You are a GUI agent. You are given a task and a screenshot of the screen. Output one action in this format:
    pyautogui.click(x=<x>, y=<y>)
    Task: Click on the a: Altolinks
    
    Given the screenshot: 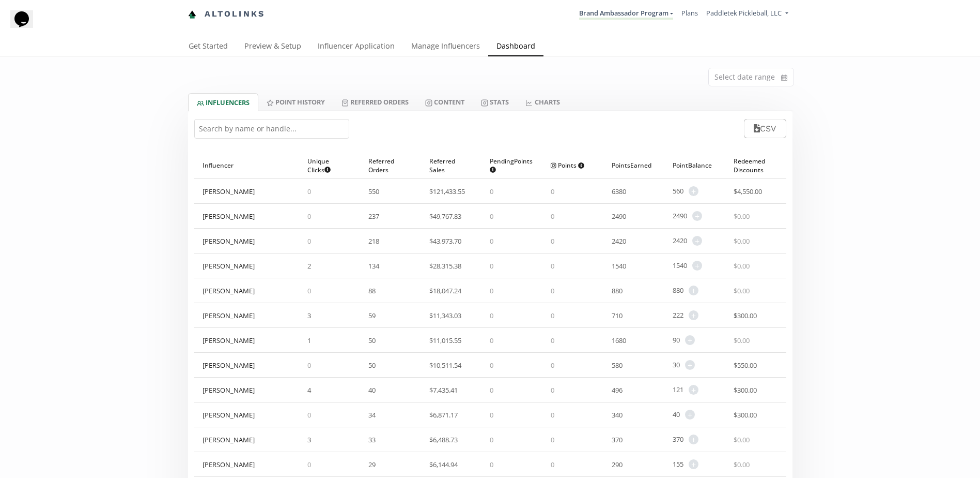 What is the action you would take?
    pyautogui.click(x=227, y=14)
    